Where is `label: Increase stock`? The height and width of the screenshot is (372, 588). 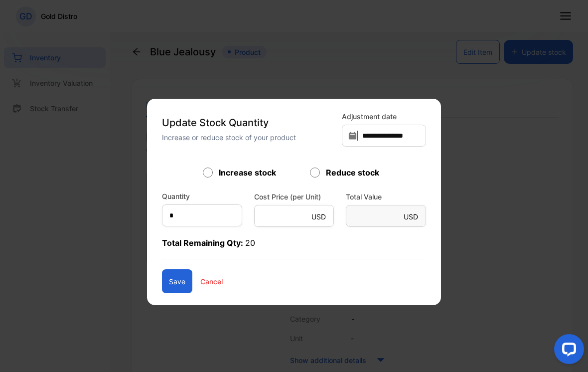
label: Increase stock is located at coordinates (247, 172).